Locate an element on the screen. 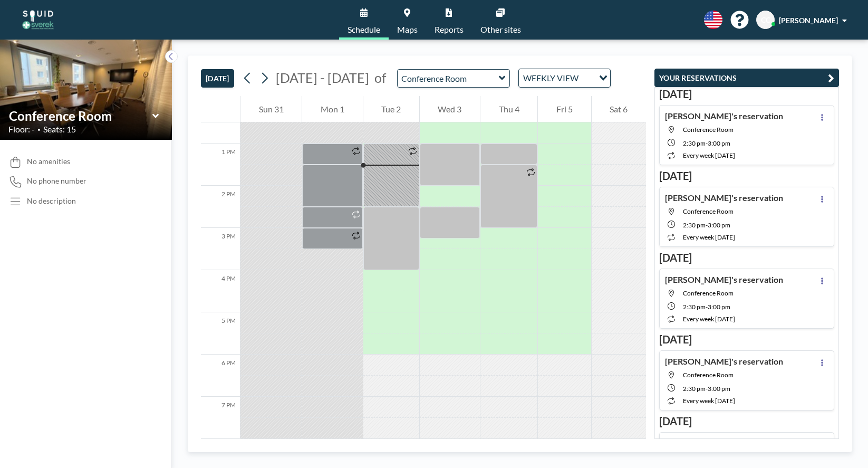 Image resolution: width=868 pixels, height=468 pixels. div: Search for option is located at coordinates (564, 78).